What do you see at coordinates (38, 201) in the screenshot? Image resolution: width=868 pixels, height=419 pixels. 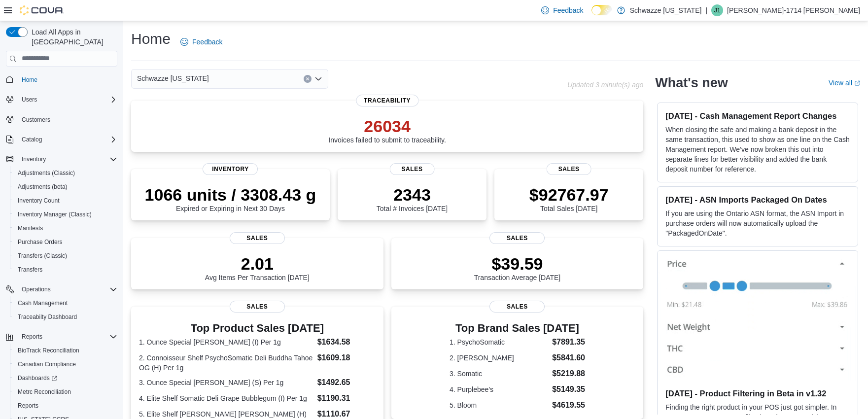 I see `span: Inventory Count` at bounding box center [38, 201].